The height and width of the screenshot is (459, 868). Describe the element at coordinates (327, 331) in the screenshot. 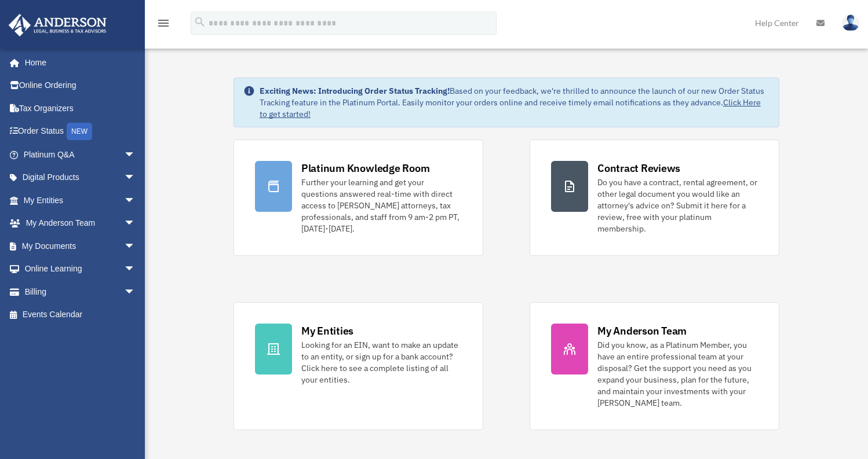

I see `div: My Entities` at that location.